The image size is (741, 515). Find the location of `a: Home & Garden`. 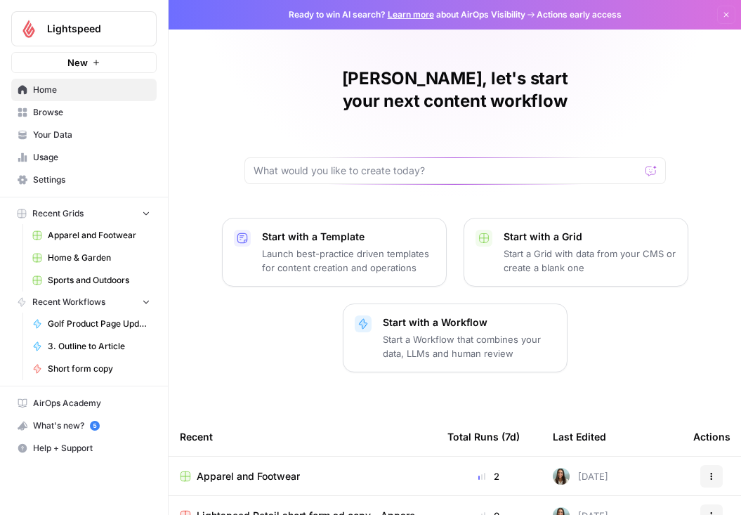

a: Home & Garden is located at coordinates (91, 258).